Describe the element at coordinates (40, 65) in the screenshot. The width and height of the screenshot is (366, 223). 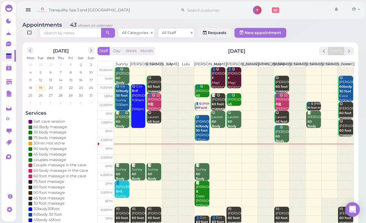
I see `span: 29` at that location.